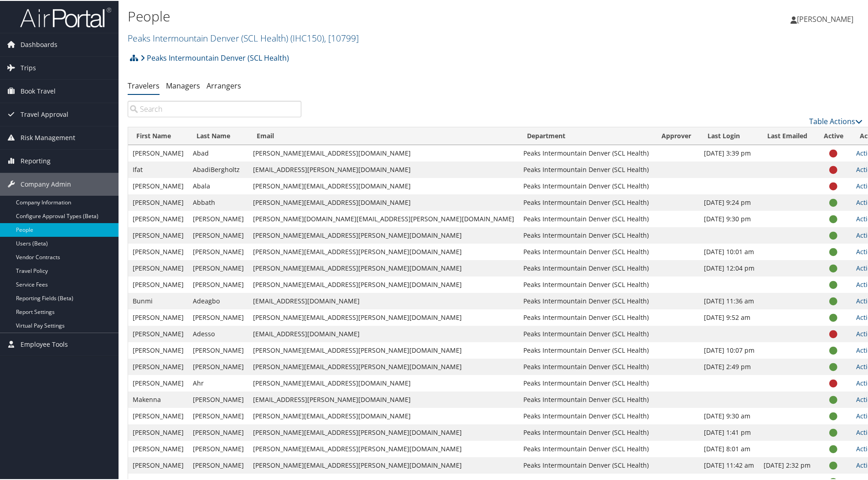  What do you see at coordinates (341, 37) in the screenshot?
I see `span: , [ 10799 ]` at bounding box center [341, 37].